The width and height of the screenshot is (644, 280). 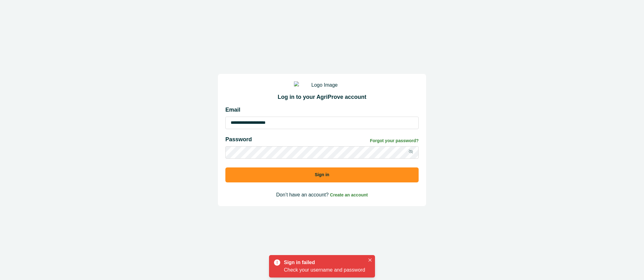 What do you see at coordinates (325, 270) in the screenshot?
I see `div: Check your username and password` at bounding box center [325, 270].